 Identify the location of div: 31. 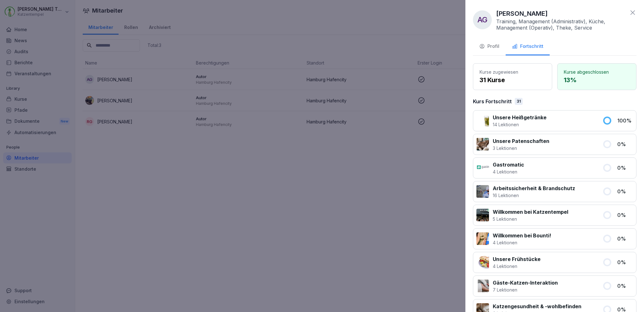
(518, 101).